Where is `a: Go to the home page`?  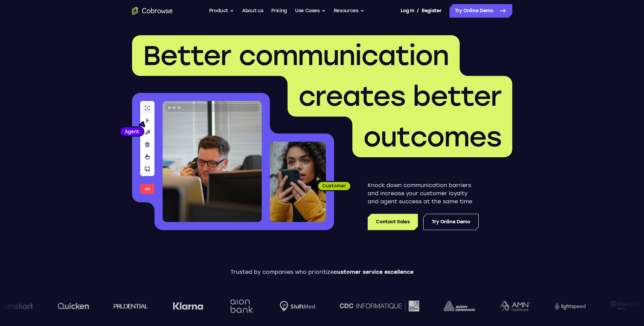
a: Go to the home page is located at coordinates (152, 11).